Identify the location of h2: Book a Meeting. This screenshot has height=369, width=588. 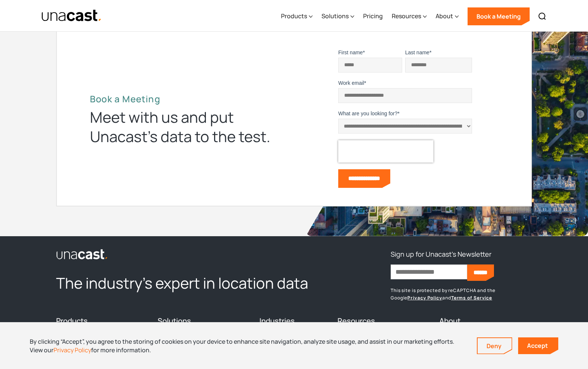
(186, 99).